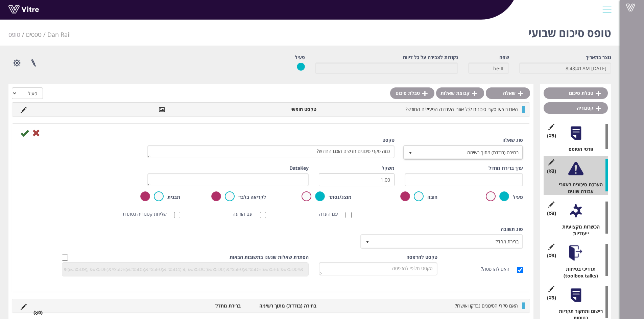 The height and width of the screenshot is (319, 644). What do you see at coordinates (487, 306) in the screenshot?
I see `span: האם סקרי הסיכונים נבדקו ואושרו?` at bounding box center [487, 306].